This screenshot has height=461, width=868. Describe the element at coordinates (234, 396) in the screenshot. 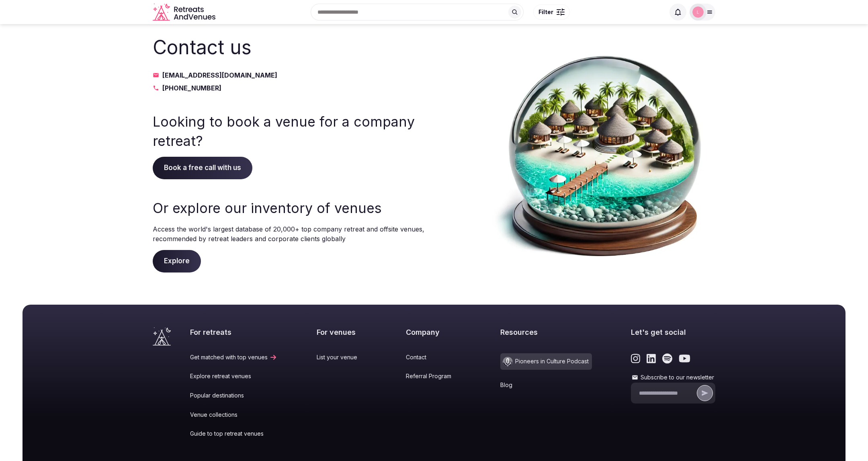

I see `a: Popular destinations` at that location.